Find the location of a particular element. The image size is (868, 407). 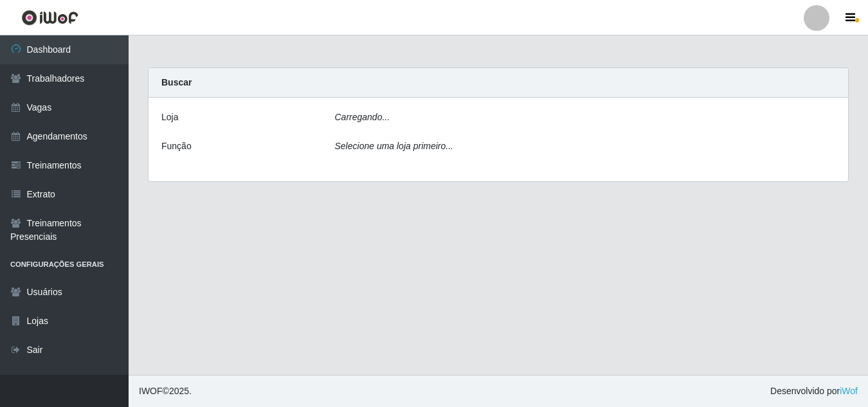

a: iWof is located at coordinates (848, 391).